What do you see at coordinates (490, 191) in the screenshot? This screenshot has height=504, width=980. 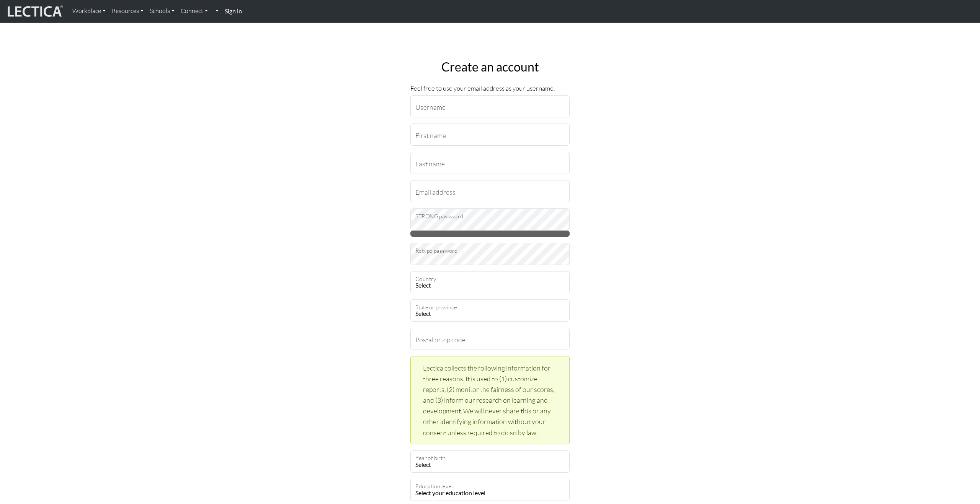 I see `input: Email address` at bounding box center [490, 191].